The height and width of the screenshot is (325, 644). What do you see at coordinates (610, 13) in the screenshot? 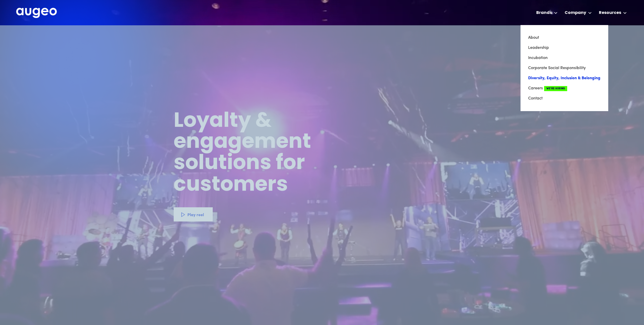
I see `div: Resources` at bounding box center [610, 13].